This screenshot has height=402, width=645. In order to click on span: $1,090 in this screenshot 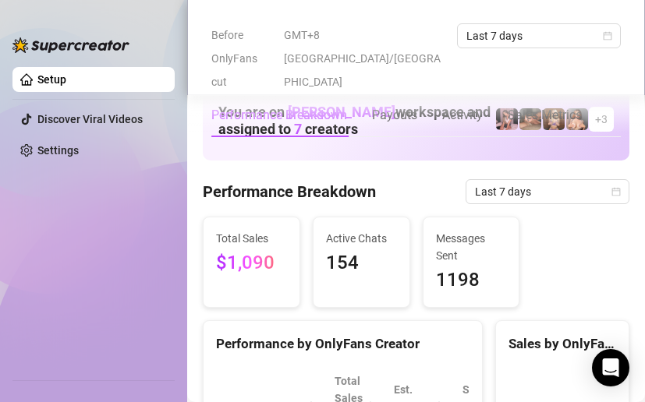, I will do `click(251, 264)`.